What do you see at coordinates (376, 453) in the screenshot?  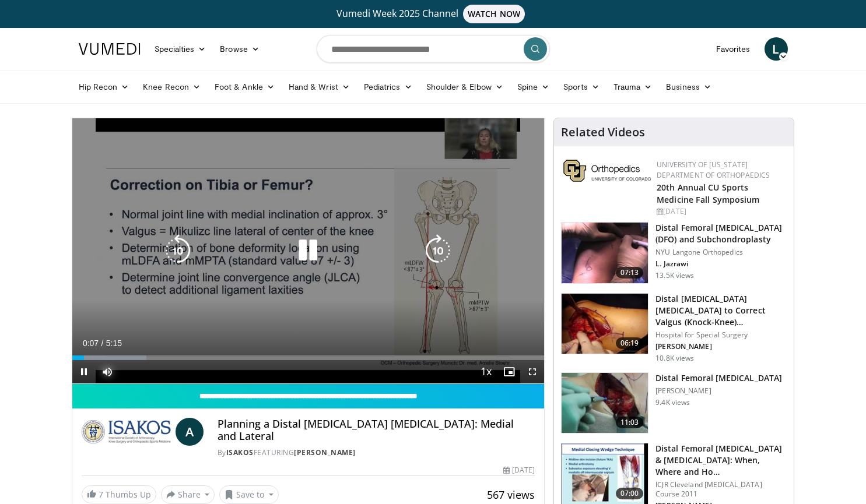 I see `div: By FEATURING` at bounding box center [376, 453].